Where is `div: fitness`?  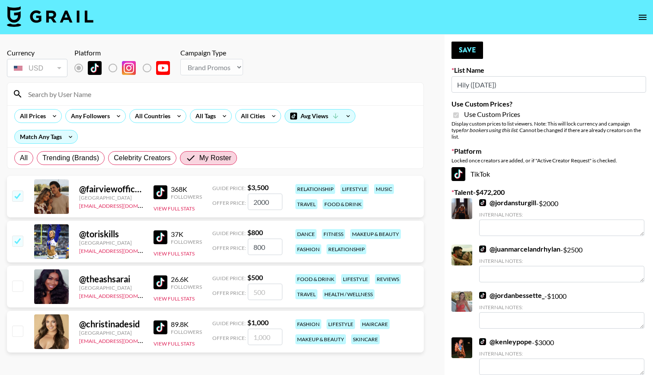 div: fitness is located at coordinates (334, 234).